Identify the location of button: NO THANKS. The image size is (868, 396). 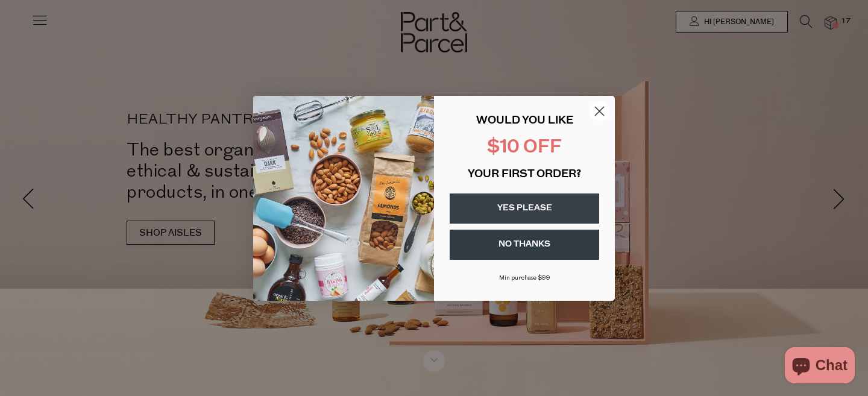
(525, 245).